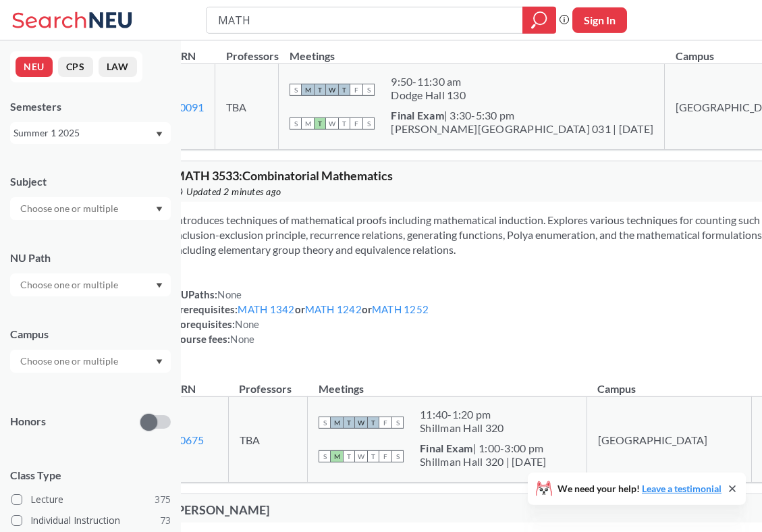 The width and height of the screenshot is (762, 532). What do you see at coordinates (539, 21) in the screenshot?
I see `svg: magnifying glass` at bounding box center [539, 21].